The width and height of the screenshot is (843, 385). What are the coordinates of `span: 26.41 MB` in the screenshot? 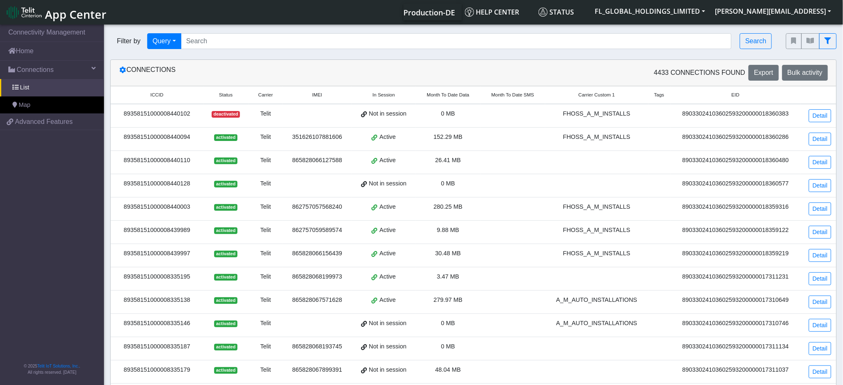 It's located at (448, 160).